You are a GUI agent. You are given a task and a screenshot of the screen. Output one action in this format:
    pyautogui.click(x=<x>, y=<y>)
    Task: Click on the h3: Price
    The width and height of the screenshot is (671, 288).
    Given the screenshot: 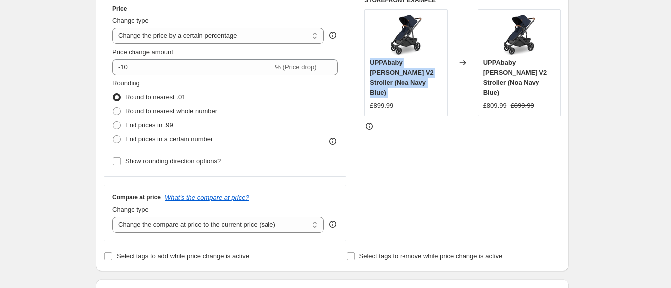 What is the action you would take?
    pyautogui.click(x=119, y=9)
    